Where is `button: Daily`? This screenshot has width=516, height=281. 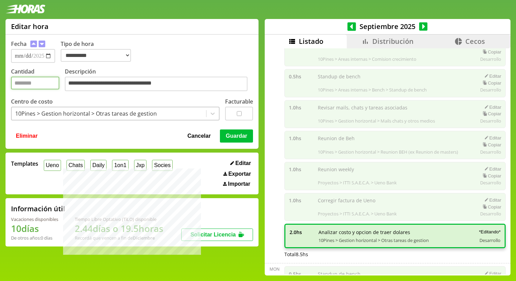 button: Daily is located at coordinates (98, 165).